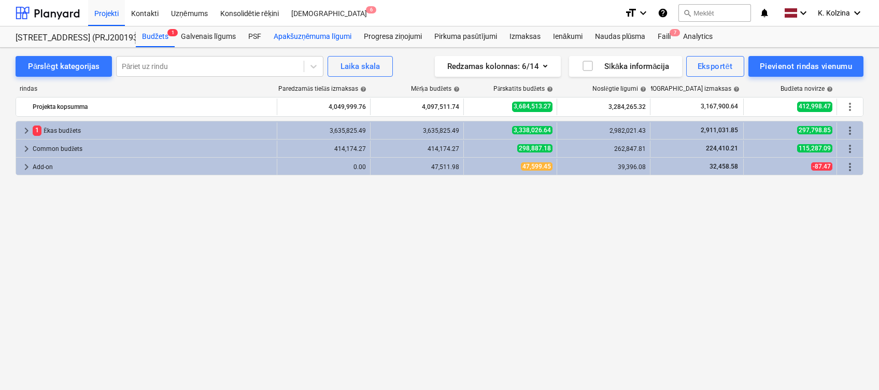 This screenshot has height=390, width=879. Describe the element at coordinates (715, 66) in the screenshot. I see `button: Eksportēt` at that location.